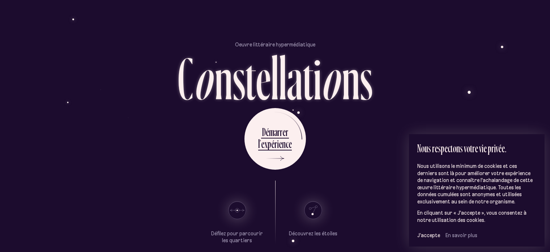  What do you see at coordinates (313, 233) in the screenshot?
I see `p: Découvrez les étoiles` at bounding box center [313, 233].